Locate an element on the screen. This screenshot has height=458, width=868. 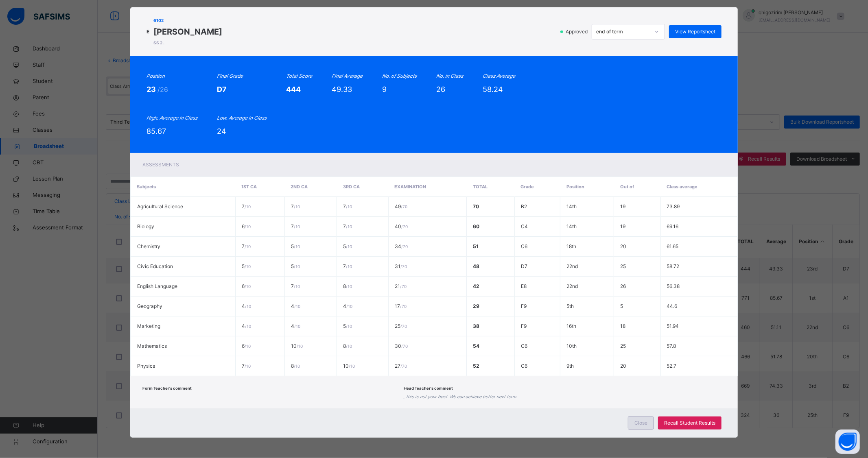
span: Agricultural Science is located at coordinates (160, 207).